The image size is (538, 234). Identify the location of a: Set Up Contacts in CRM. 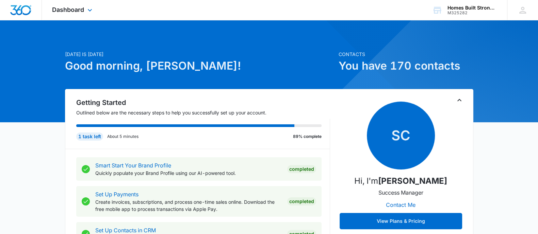
(126, 231).